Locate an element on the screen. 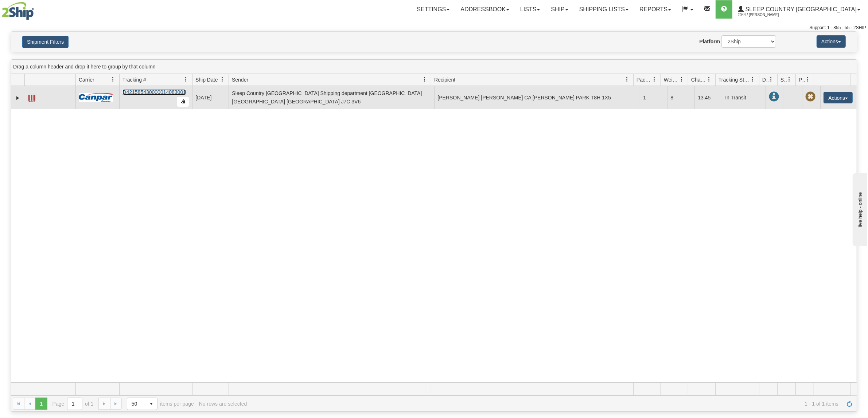 The height and width of the screenshot is (418, 868). span: Packages is located at coordinates (644, 80).